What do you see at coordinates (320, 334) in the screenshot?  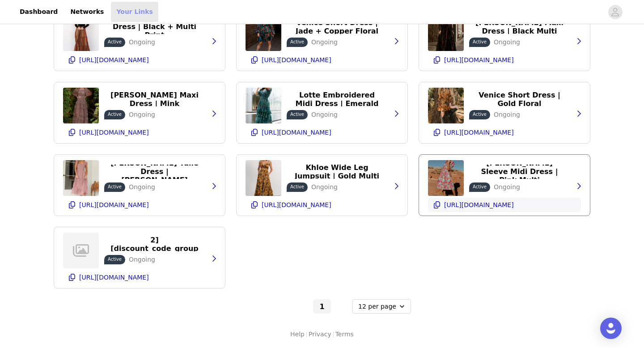 I see `a: Privacy` at bounding box center [320, 334].